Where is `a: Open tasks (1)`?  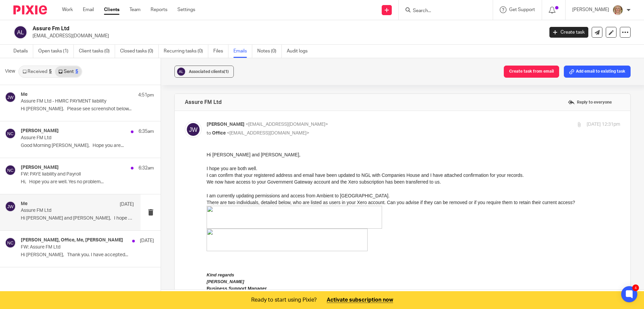 a: Open tasks (1) is located at coordinates (56, 51).